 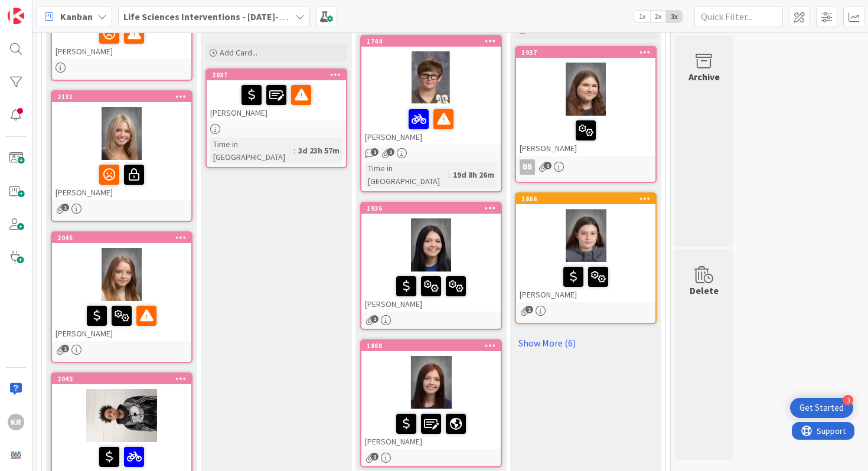 What do you see at coordinates (739, 17) in the screenshot?
I see `input: Quick Filter...` at bounding box center [739, 17].